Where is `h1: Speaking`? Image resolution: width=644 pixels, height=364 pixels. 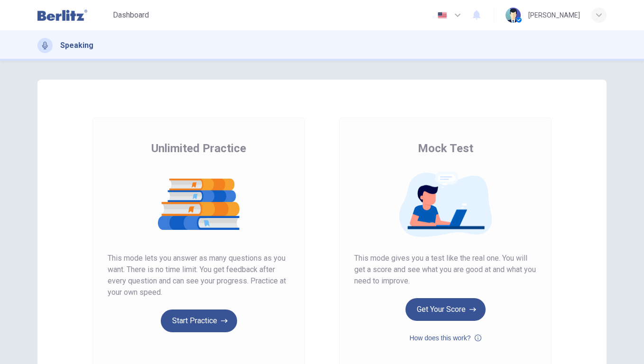
h1: Speaking is located at coordinates (77, 45).